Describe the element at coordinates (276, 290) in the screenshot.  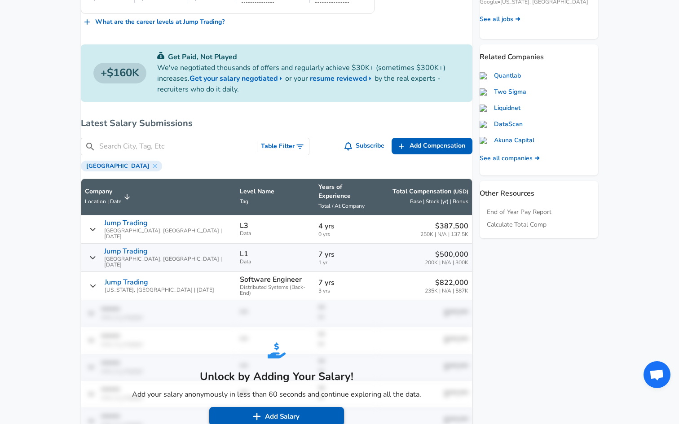
I see `span: Distributed Systems (Back-End)` at that location.